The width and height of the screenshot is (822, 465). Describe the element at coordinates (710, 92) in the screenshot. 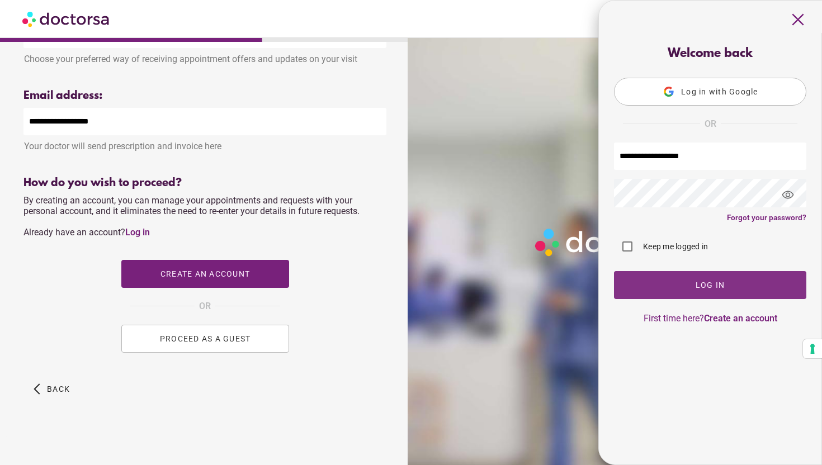

I see `button: Log in with Google` at that location.